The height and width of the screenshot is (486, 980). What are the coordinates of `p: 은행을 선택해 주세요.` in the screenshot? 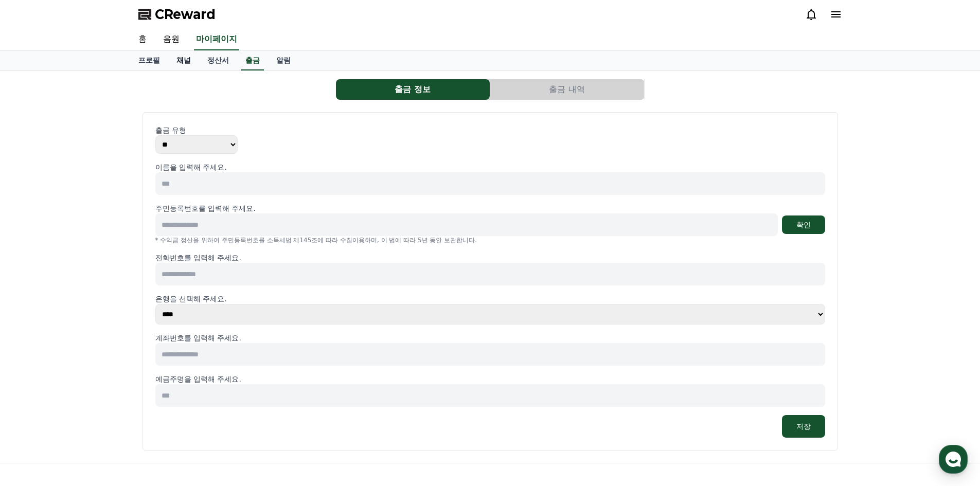 It's located at (490, 299).